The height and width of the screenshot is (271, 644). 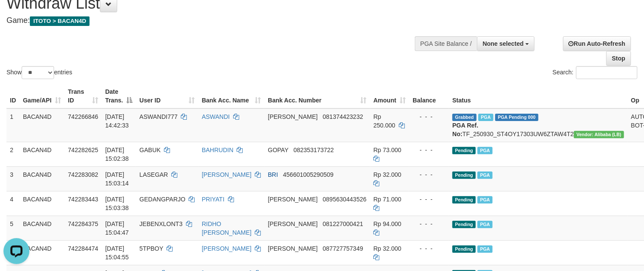 What do you see at coordinates (151, 249) in the screenshot?
I see `span: 5TPBOY` at bounding box center [151, 249].